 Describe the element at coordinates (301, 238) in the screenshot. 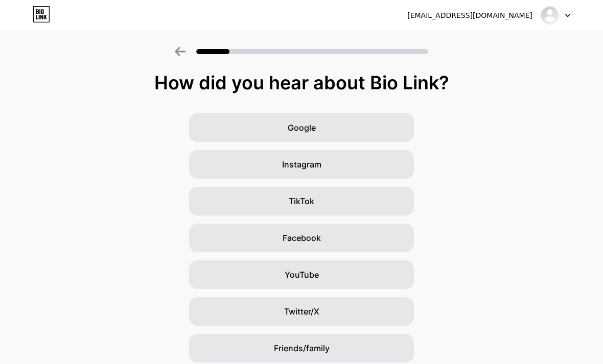

I see `span: Facebook` at that location.